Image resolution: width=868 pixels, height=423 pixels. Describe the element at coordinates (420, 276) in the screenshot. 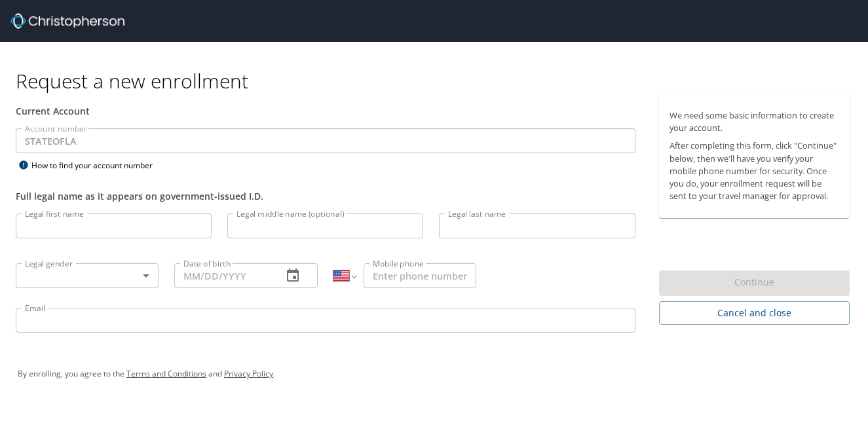

I see `input: Enter phone number` at that location.